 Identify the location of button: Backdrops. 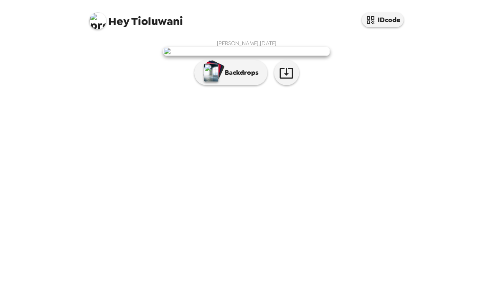
(231, 73).